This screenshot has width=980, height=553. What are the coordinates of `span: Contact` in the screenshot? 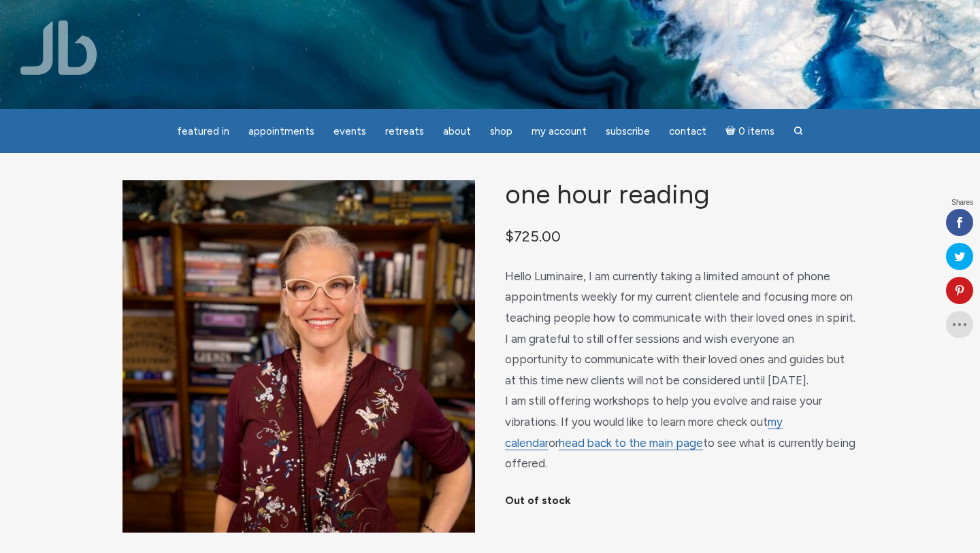 It's located at (688, 131).